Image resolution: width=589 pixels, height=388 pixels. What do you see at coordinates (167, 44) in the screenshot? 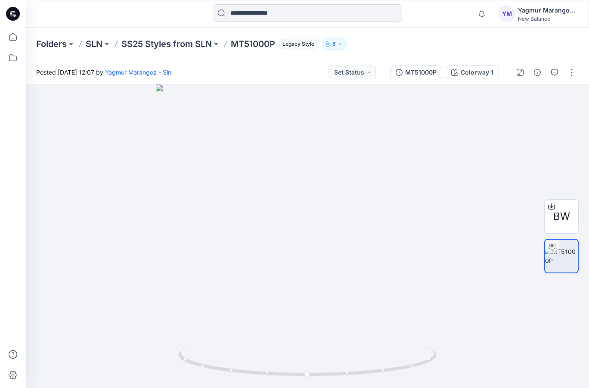
I see `a: SS25 Styles from SLN` at bounding box center [167, 44].